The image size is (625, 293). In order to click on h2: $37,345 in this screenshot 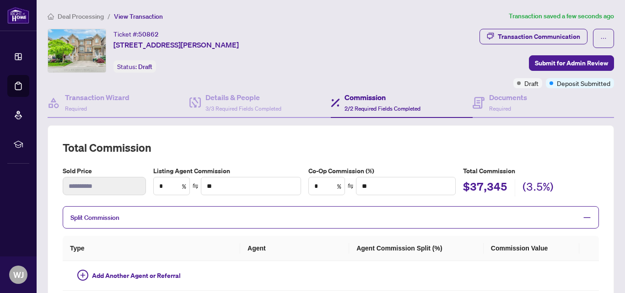, I will do `click(485, 188)`.